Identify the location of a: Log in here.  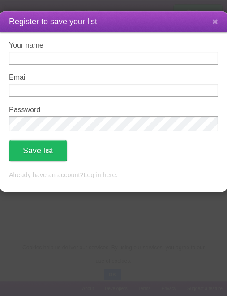
(100, 175).